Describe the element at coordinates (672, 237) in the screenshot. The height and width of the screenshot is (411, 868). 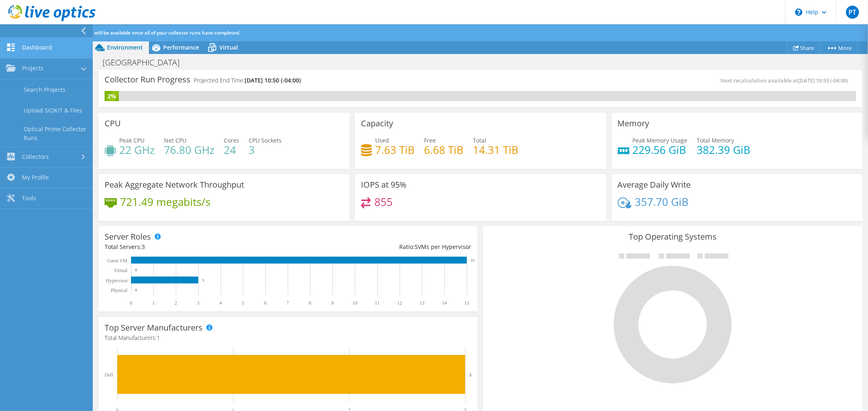
I see `h3: Top Operating Systems` at that location.